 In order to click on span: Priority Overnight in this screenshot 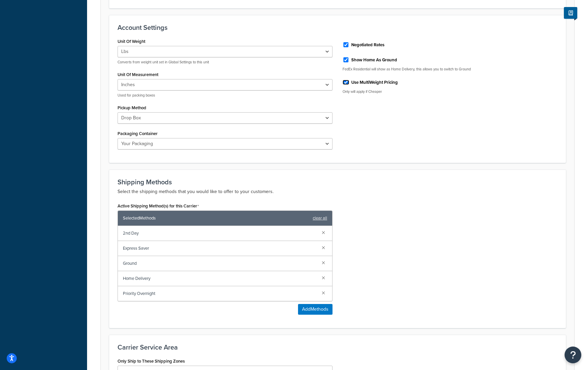, I will do `click(220, 293)`.